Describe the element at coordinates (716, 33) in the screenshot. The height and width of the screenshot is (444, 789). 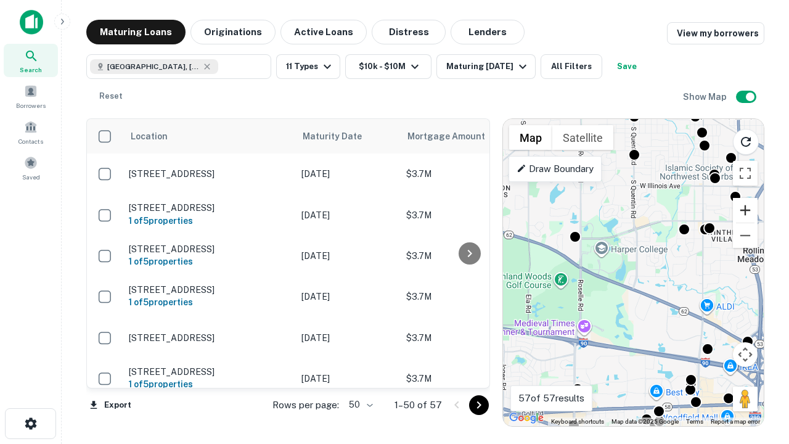
I see `a: View my borrowers` at that location.